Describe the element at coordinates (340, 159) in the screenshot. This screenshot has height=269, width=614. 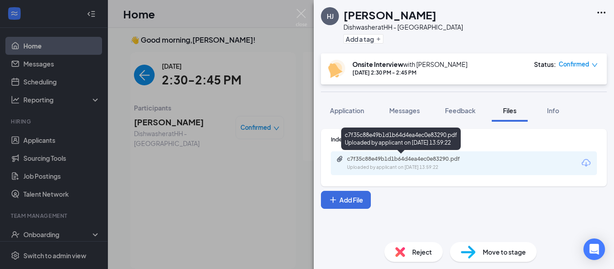
I see `svg: Paperclip` at that location.